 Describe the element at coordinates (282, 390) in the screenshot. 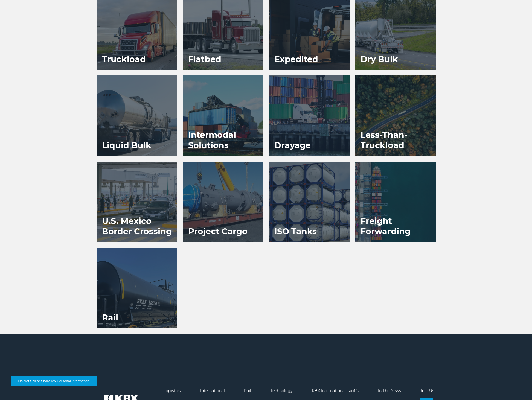

I see `a: Technology` at that location.